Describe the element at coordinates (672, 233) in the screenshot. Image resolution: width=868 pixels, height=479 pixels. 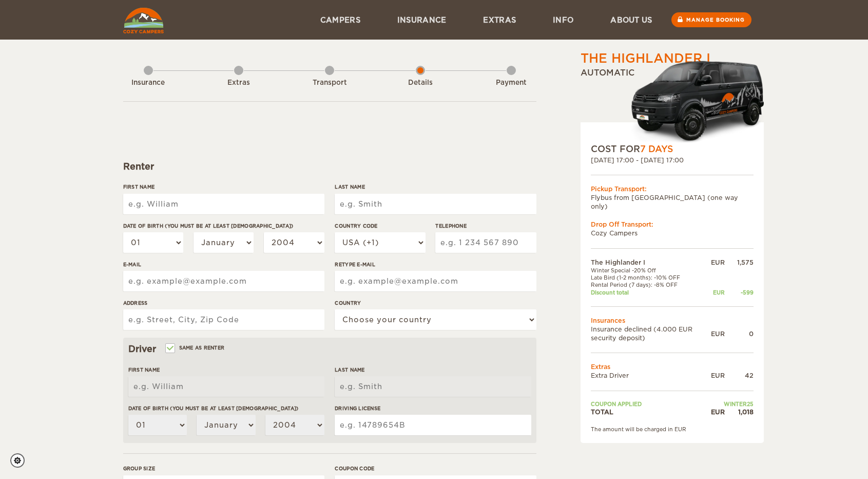
I see `td: Cozy Campers` at that location.